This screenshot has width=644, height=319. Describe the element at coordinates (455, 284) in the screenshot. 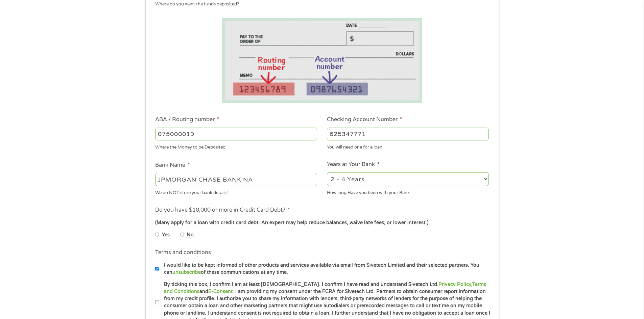

I see `a: Privacy Policy` at that location.